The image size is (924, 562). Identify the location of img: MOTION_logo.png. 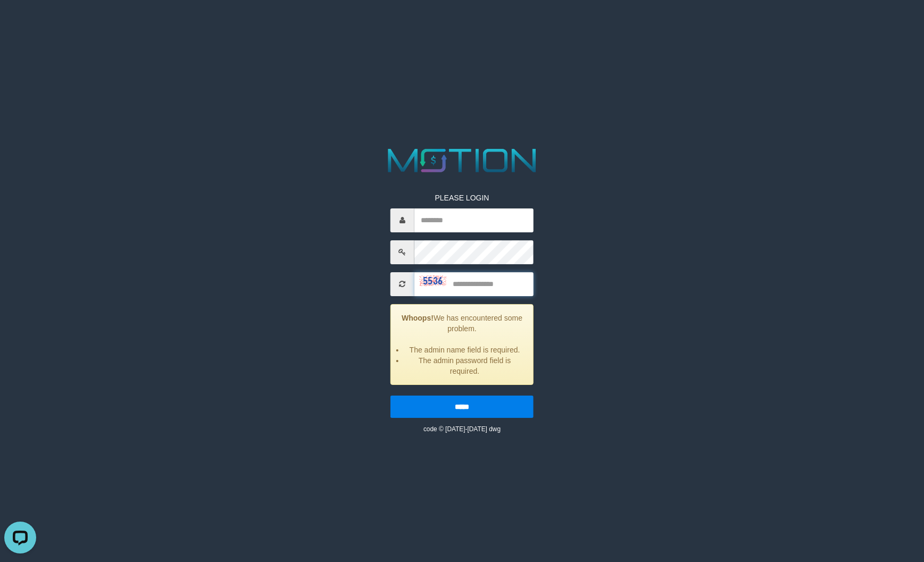
(463, 161).